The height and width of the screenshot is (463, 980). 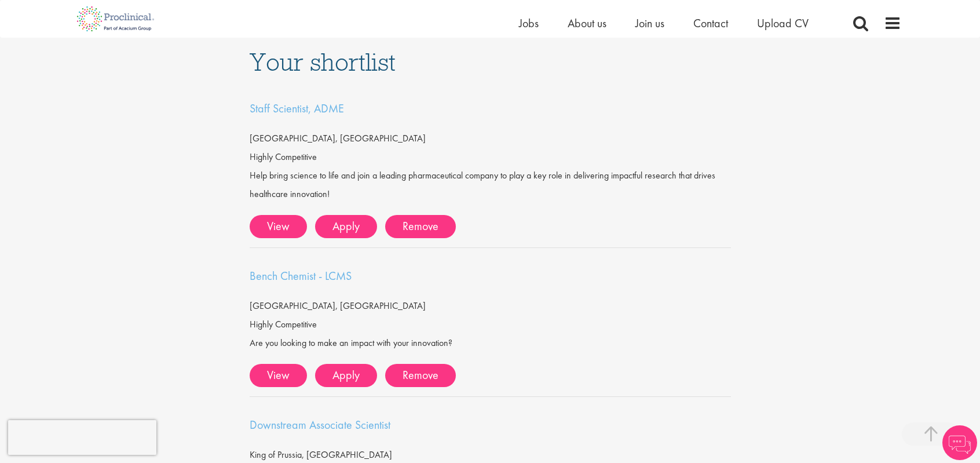 What do you see at coordinates (490, 185) in the screenshot?
I see `div: Help bring science to life and join a leading pharmaceutical company to play a key role in delive...` at bounding box center [490, 185].